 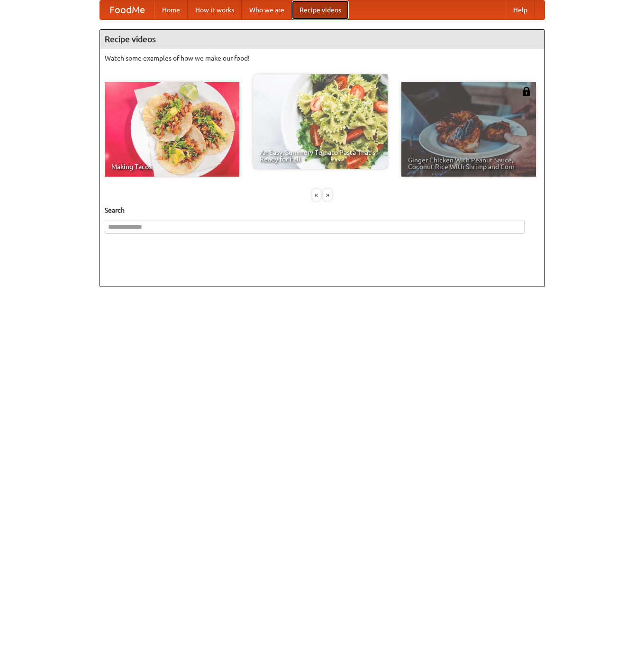 I want to click on a: Making Tacos, so click(x=172, y=129).